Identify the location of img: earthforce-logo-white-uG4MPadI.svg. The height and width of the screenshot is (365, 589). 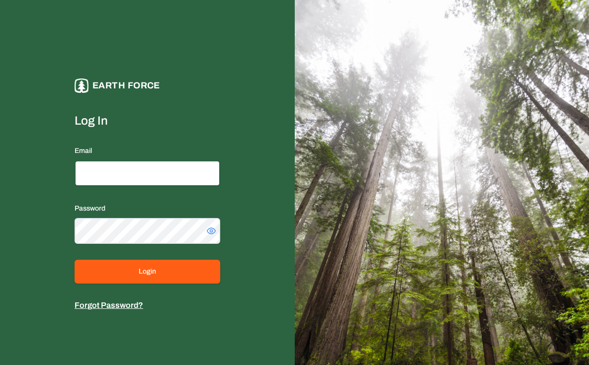
(82, 85).